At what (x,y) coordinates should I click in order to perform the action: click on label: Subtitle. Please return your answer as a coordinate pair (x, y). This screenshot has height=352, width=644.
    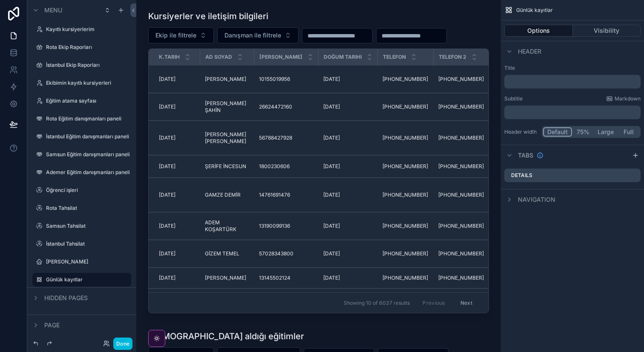
    Looking at the image, I should click on (514, 99).